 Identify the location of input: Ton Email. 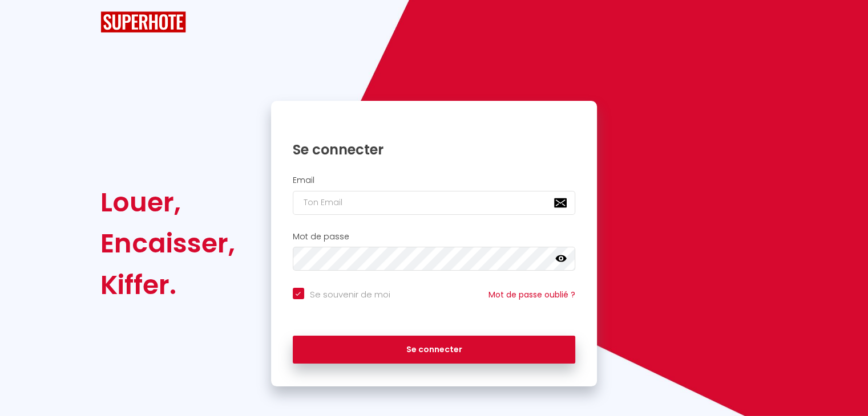
(434, 203).